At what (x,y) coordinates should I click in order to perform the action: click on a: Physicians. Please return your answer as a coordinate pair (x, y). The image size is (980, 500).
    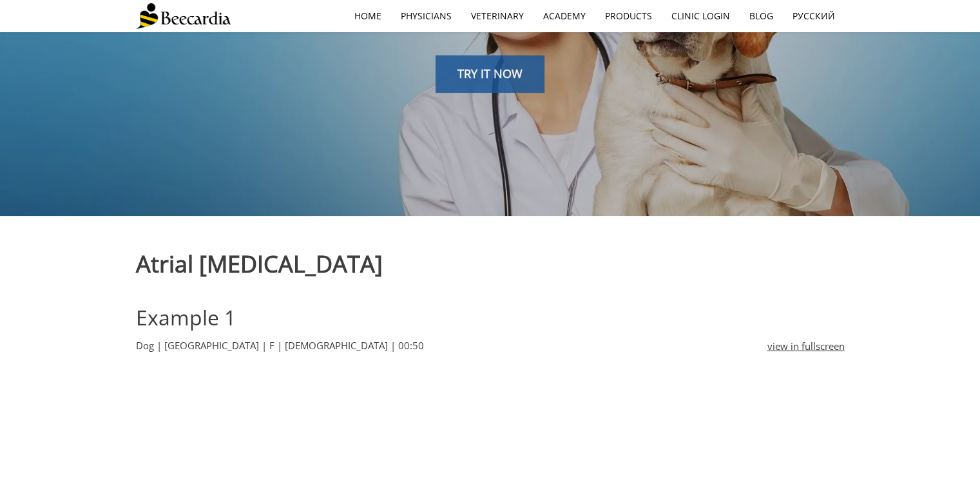
    Looking at the image, I should click on (426, 16).